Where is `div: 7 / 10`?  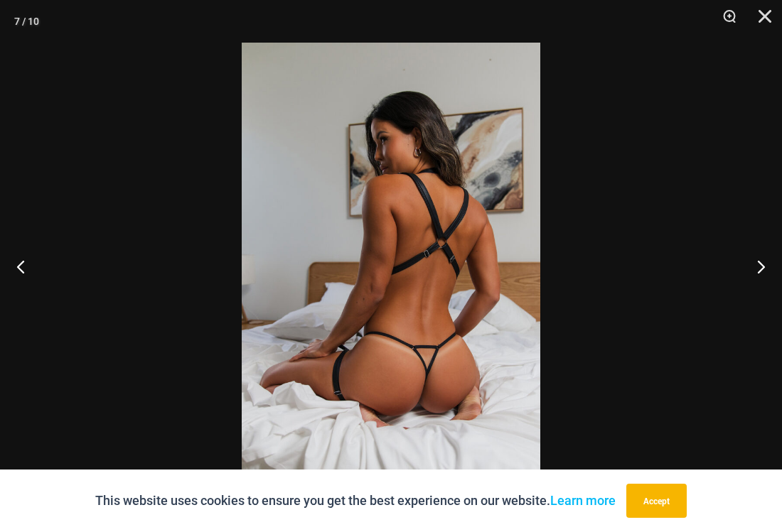
div: 7 / 10 is located at coordinates (26, 21).